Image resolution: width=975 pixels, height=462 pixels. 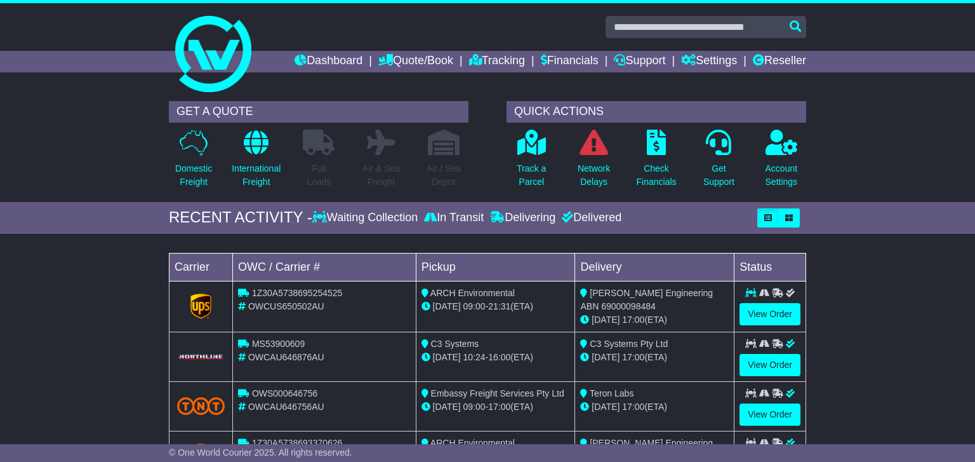 I want to click on a: DomesticFreight, so click(x=194, y=162).